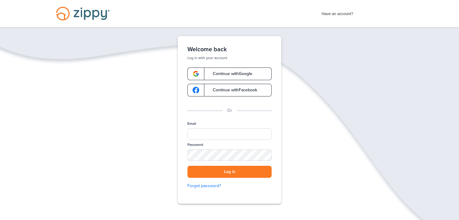 This screenshot has height=220, width=459. I want to click on a: google-logoContinue withGoogle, so click(229, 74).